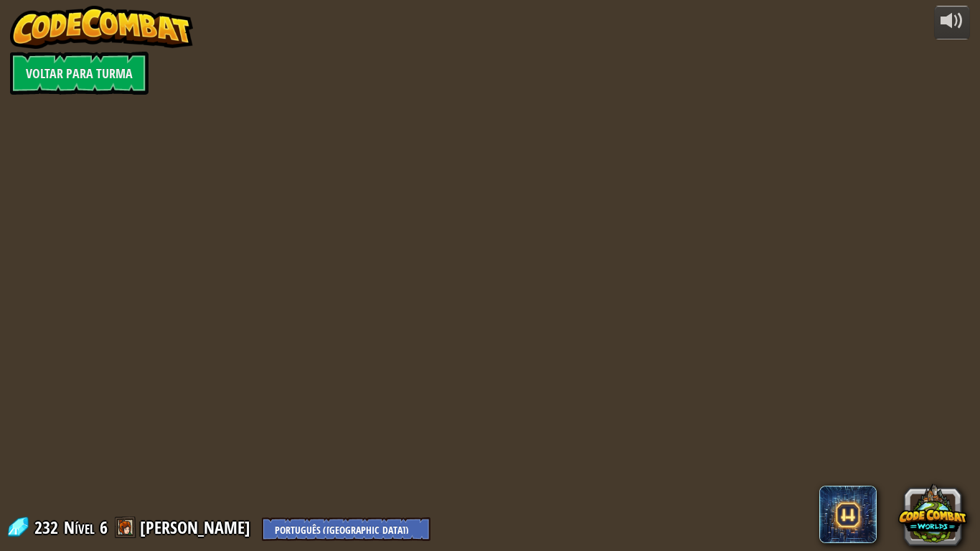  I want to click on img: CodeCombat - Learn how to code by playing a game, so click(102, 27).